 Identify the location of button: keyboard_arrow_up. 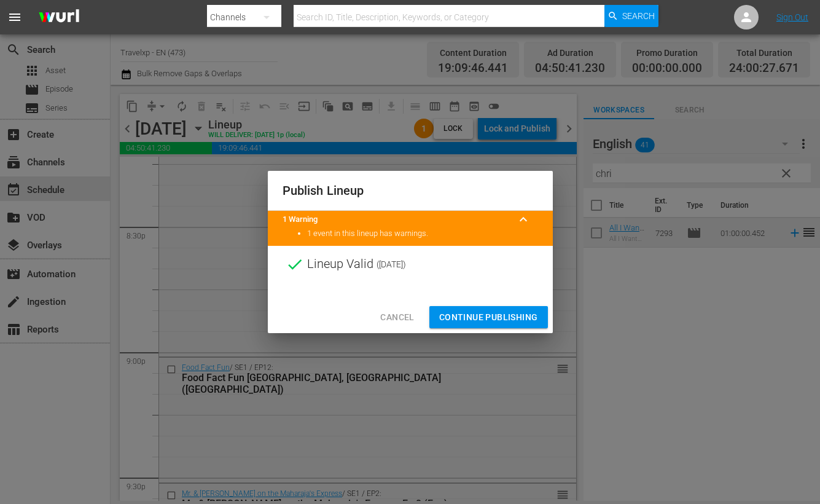
(524, 219).